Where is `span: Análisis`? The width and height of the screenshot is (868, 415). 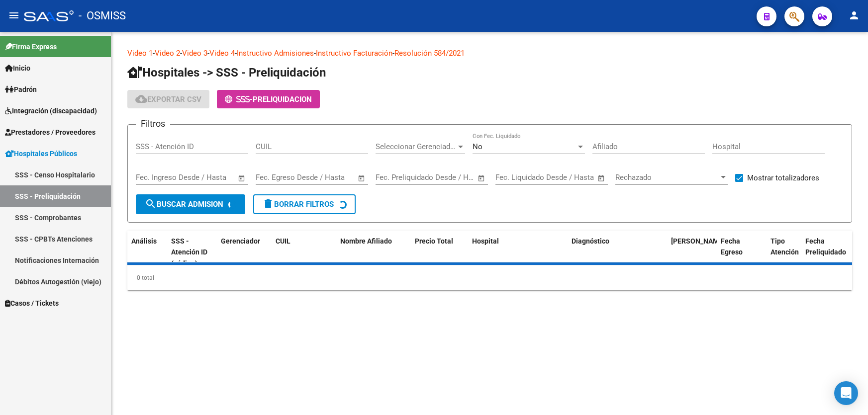 span: Análisis is located at coordinates (144, 241).